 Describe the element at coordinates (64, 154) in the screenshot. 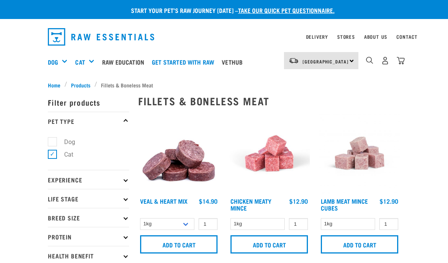

I see `label: Cat` at that location.